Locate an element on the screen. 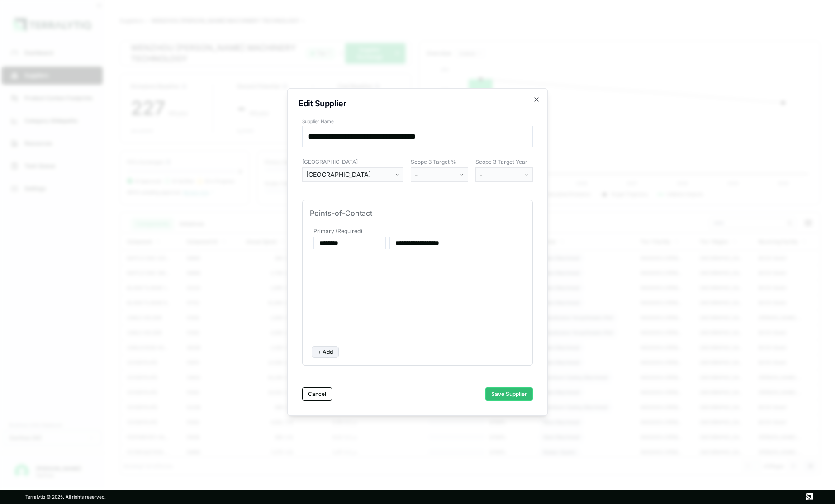 This screenshot has width=835, height=504. label: Supplier Name is located at coordinates (418, 121).